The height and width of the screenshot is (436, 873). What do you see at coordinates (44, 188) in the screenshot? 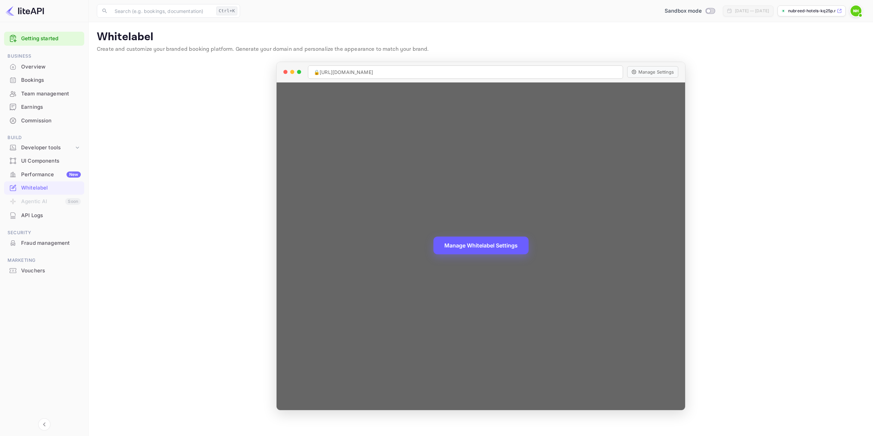
I see `a: Whitelabel` at bounding box center [44, 188].